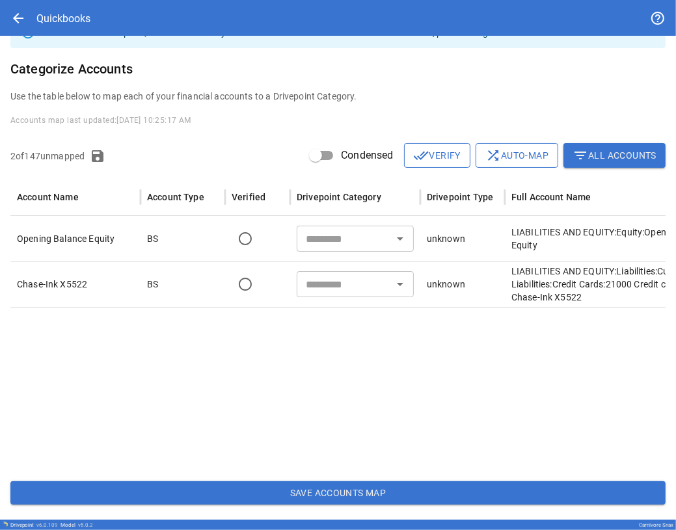 The height and width of the screenshot is (530, 676). I want to click on p: Use the table below to map each of your financial accounts to a Drivepoint Category., so click(338, 96).